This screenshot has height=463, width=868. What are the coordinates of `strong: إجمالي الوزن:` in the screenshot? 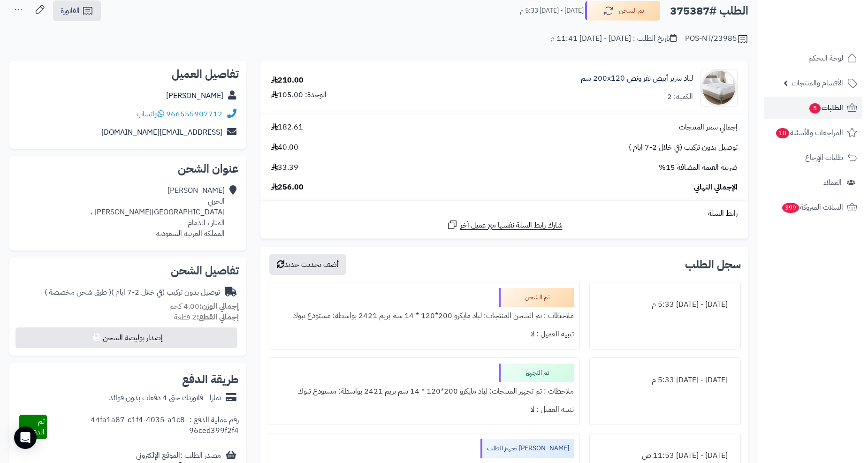 It's located at (219, 307).